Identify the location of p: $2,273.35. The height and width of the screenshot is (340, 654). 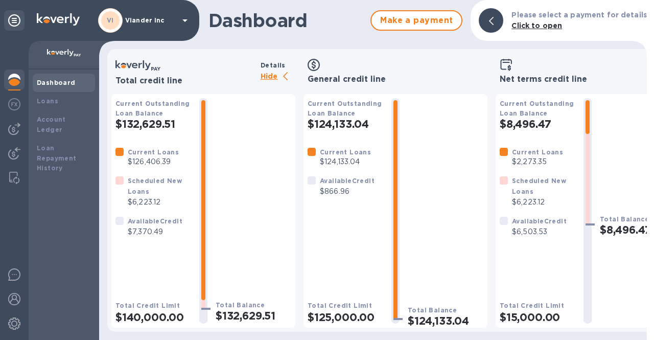
(538, 161).